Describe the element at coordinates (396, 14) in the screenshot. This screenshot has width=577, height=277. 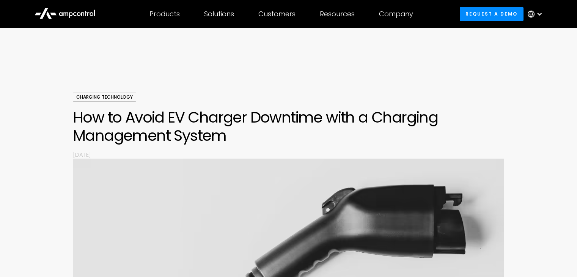
I see `div: Company` at that location.